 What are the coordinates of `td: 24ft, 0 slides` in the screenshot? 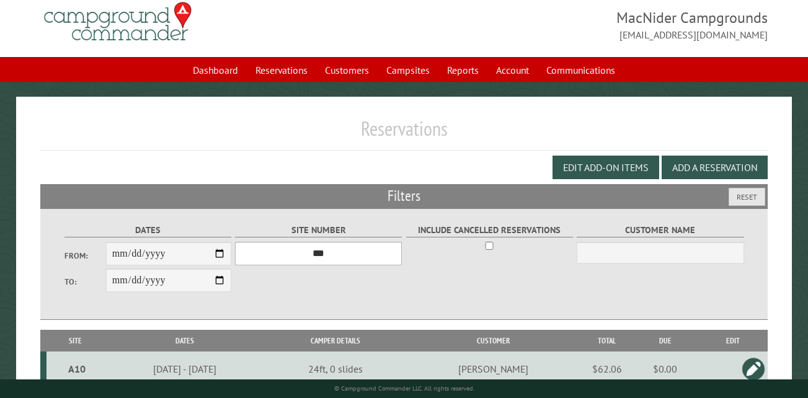 It's located at (336, 369).